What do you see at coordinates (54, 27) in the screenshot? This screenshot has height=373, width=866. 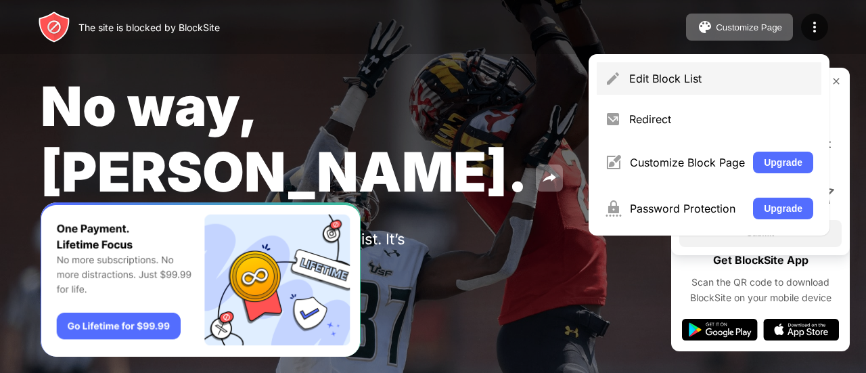 I see `img: header-logo.svg` at bounding box center [54, 27].